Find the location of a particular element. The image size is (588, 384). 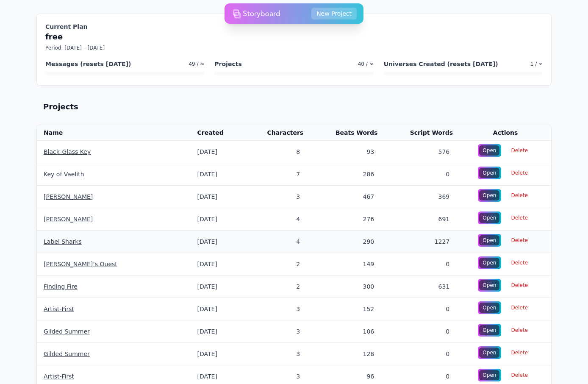

td: 286 is located at coordinates (347, 174).